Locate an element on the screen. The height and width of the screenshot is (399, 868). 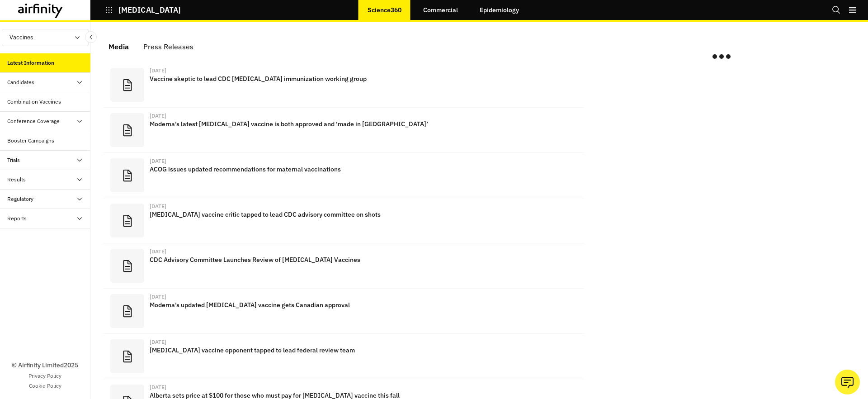
a: Cookie Policy is located at coordinates (45, 386).